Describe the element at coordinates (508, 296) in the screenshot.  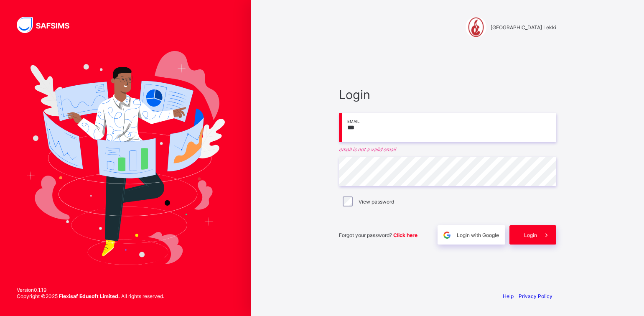
I see `a: Help` at that location.